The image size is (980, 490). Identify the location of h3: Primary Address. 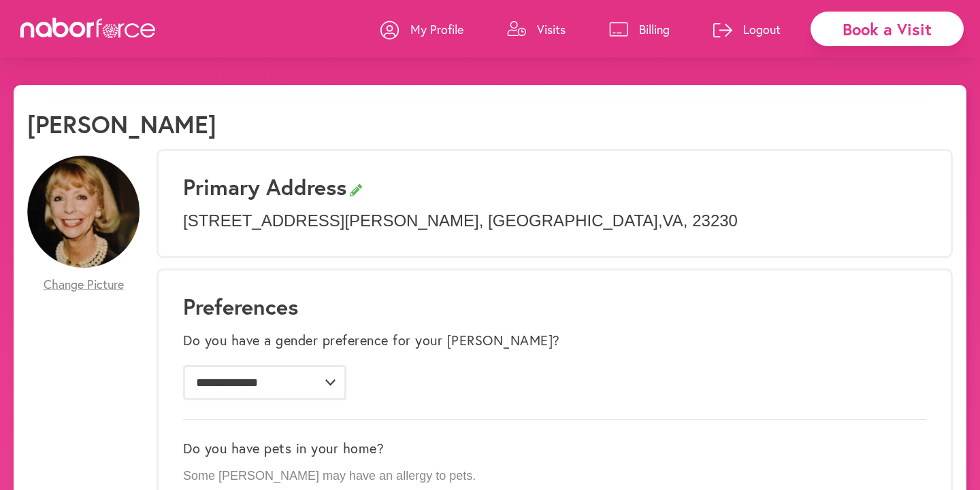
(555, 187).